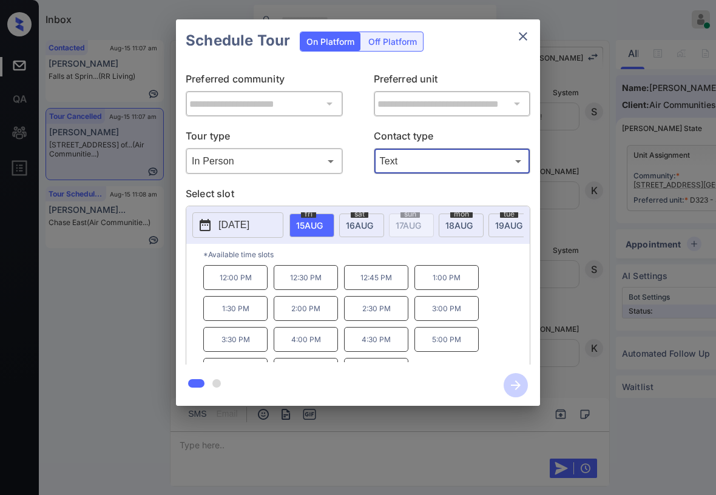 This screenshot has width=716, height=495. I want to click on div: Off Platform, so click(393, 41).